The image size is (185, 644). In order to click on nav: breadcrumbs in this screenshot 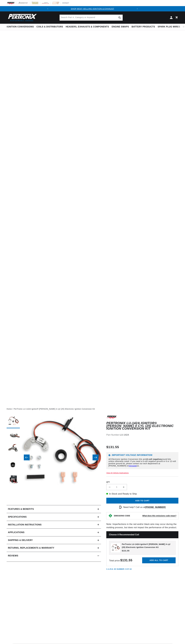, I will do `click(92, 409)`.